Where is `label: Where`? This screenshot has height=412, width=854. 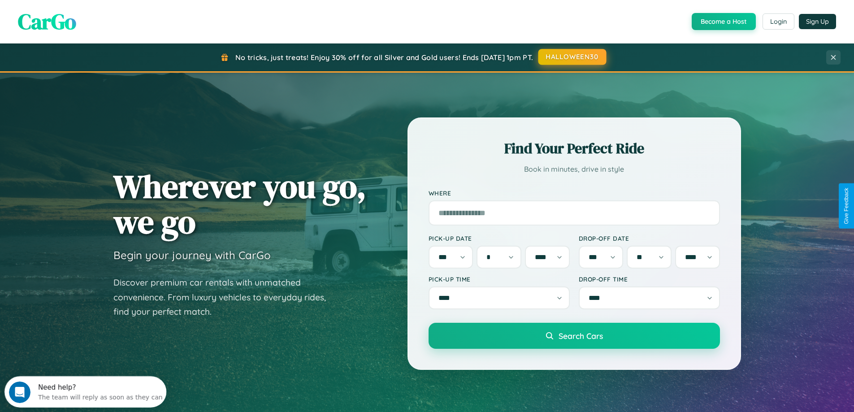 label: Where is located at coordinates (574, 193).